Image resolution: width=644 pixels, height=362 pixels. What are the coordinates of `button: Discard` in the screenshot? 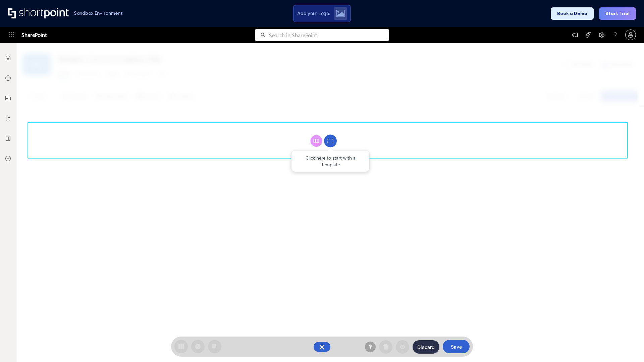 It's located at (426, 347).